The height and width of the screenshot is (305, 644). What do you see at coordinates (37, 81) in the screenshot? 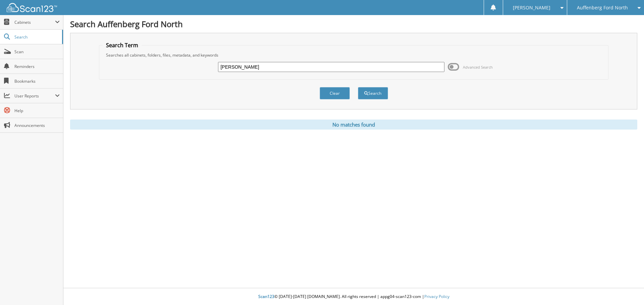
I see `span: Bookmarks` at bounding box center [37, 81].